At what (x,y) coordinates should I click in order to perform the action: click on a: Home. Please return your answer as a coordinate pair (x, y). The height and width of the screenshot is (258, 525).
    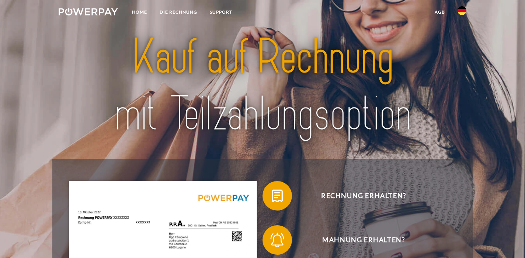
    Looking at the image, I should click on (139, 12).